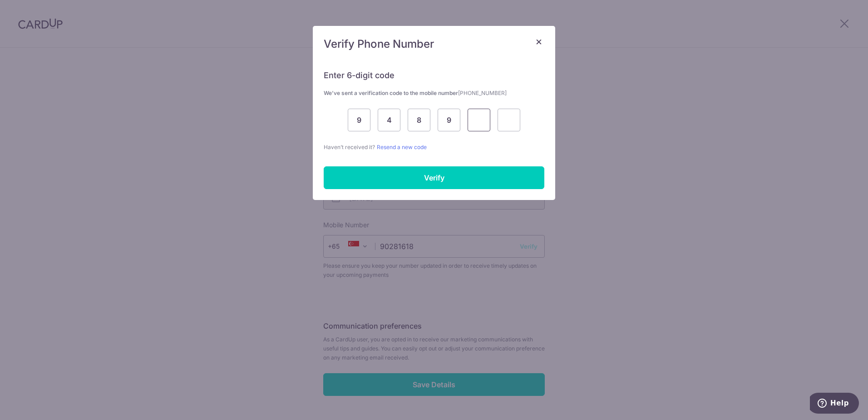 Image resolution: width=868 pixels, height=420 pixels. I want to click on h6: Enter 6-digit code, so click(434, 76).